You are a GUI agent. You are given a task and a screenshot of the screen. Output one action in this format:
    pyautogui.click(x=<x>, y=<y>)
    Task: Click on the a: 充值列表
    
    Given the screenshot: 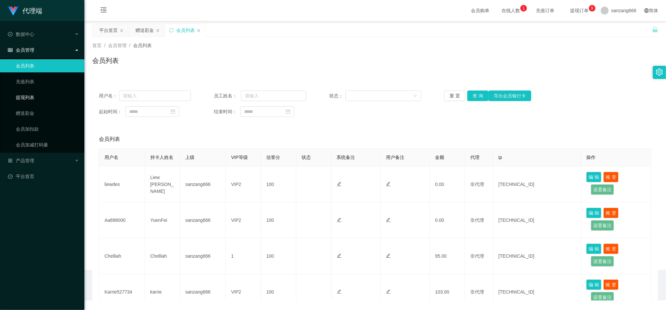 What is the action you would take?
    pyautogui.click(x=47, y=82)
    